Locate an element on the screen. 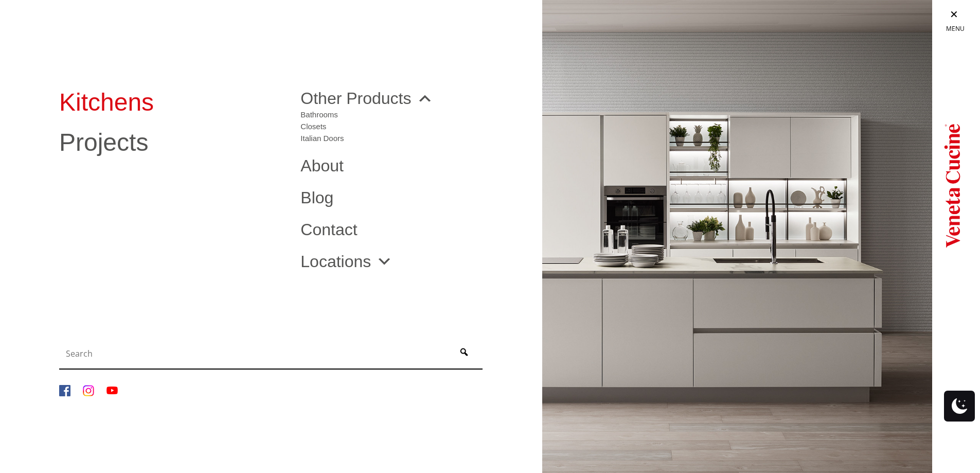 The image size is (980, 473). img: Facebook is located at coordinates (65, 390).